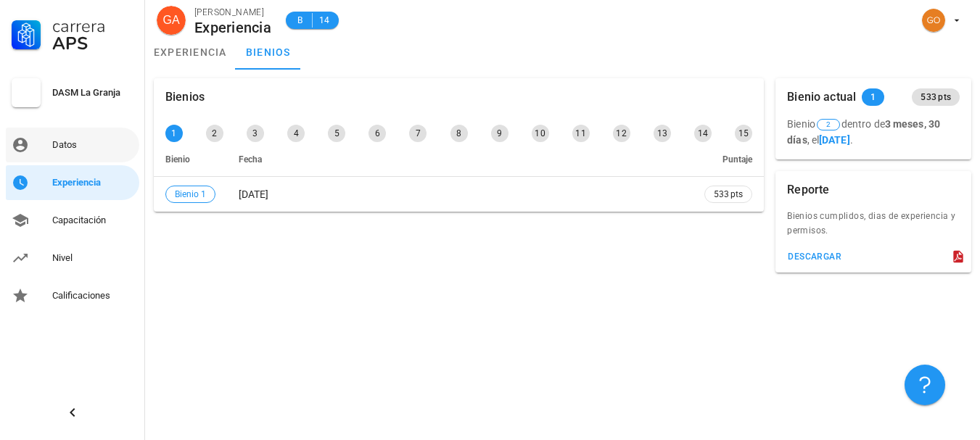  I want to click on div: 1, so click(174, 133).